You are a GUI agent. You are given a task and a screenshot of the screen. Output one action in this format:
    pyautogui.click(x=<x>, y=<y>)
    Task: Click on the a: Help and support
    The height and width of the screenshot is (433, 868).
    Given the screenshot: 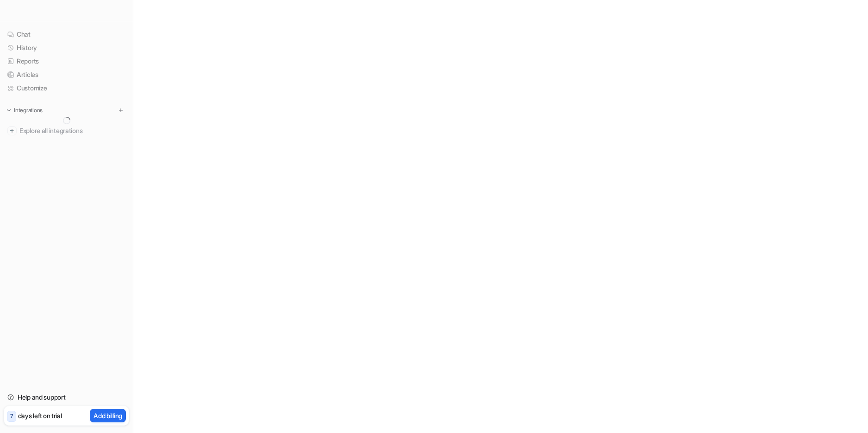 What is the action you would take?
    pyautogui.click(x=67, y=397)
    